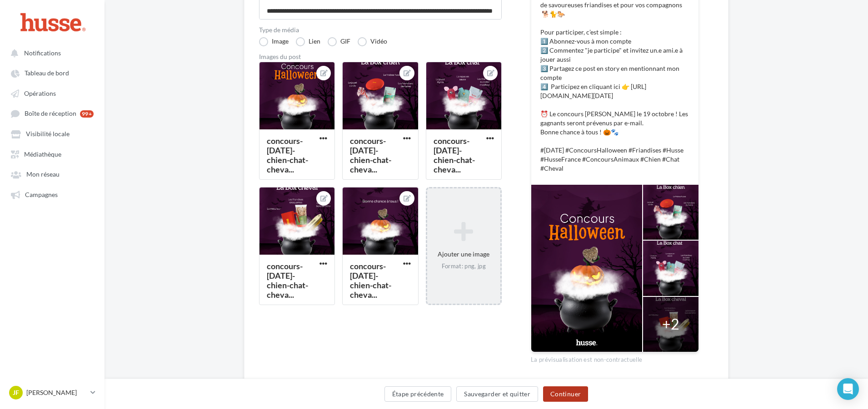 The height and width of the screenshot is (409, 868). I want to click on a: Médiathèque, so click(52, 153).